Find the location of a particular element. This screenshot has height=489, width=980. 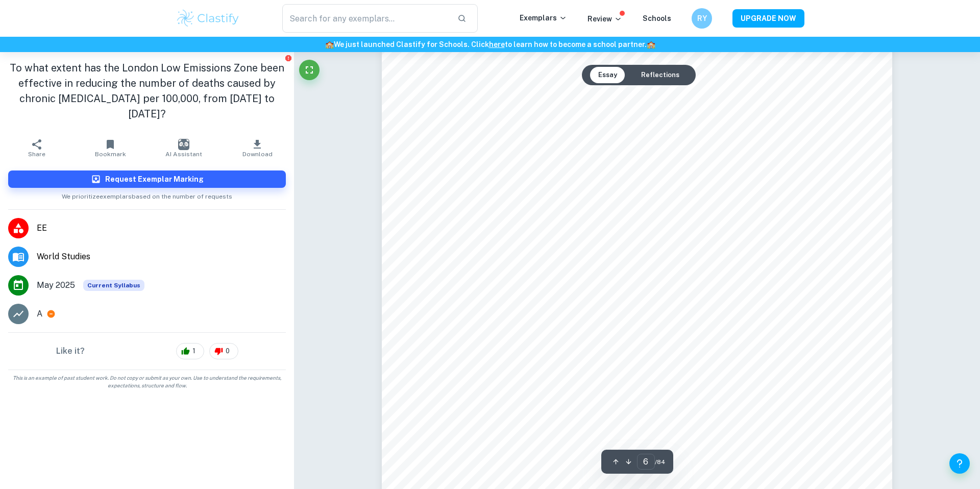

div: 0 is located at coordinates (223, 351).